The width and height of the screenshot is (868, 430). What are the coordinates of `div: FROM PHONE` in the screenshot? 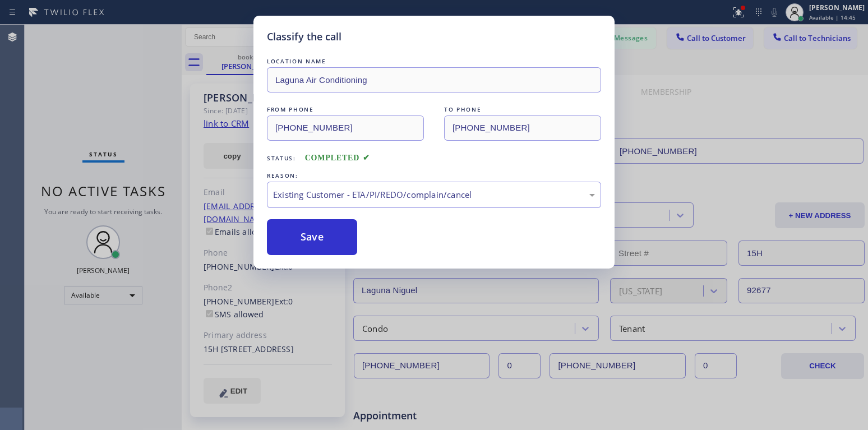 It's located at (345, 109).